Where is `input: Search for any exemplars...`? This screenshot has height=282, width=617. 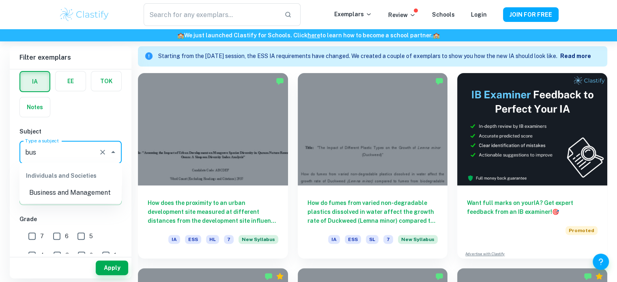
input: Search for any exemplars... is located at coordinates (210, 15).